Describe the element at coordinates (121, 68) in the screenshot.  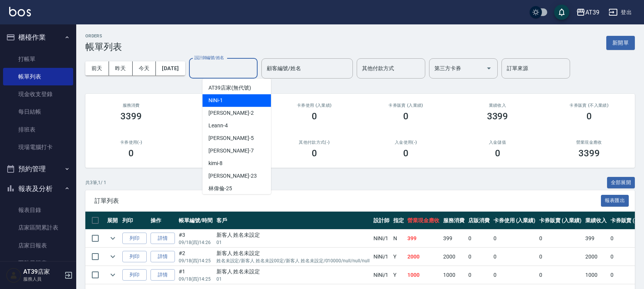
I see `button: 昨天` at that location.